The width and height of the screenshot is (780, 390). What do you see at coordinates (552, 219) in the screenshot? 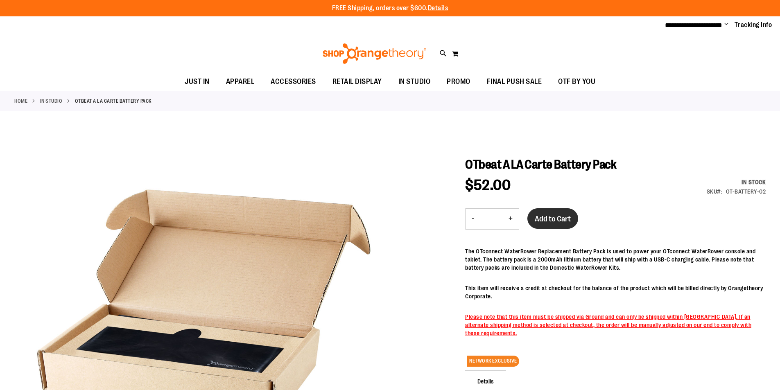
I see `span: Add to Cart` at bounding box center [552, 219].